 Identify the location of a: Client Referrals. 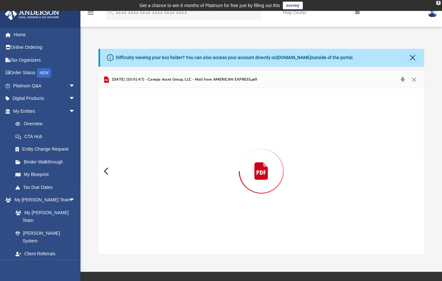
(45, 254).